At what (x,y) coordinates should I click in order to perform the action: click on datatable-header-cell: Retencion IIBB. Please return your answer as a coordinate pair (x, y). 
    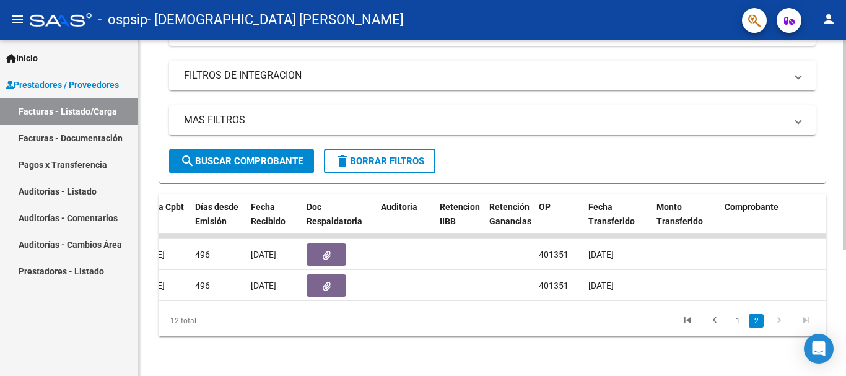
    Looking at the image, I should click on (459, 221).